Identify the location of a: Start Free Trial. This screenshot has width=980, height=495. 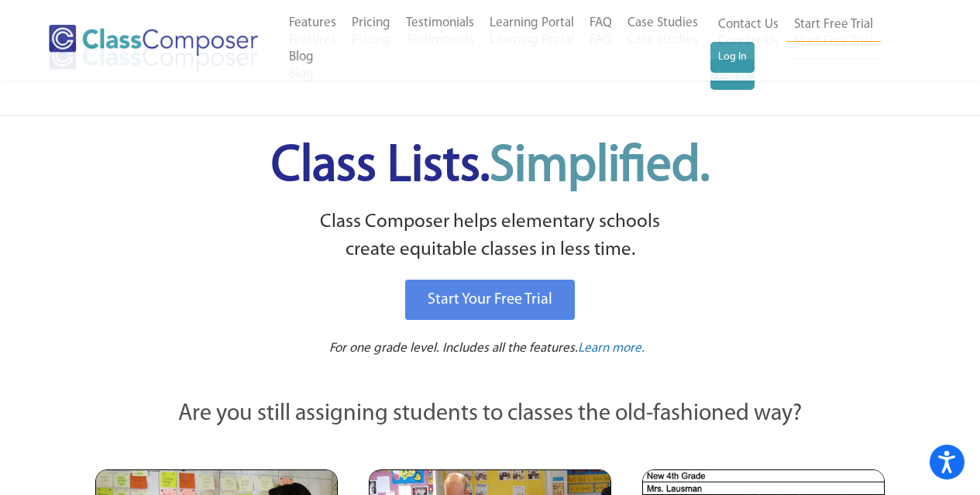
(833, 25).